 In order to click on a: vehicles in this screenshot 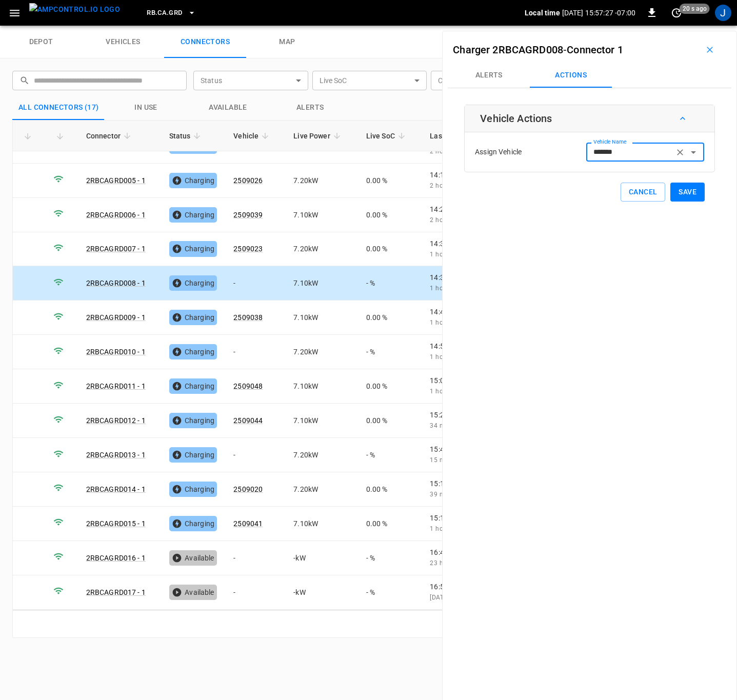, I will do `click(123, 42)`.